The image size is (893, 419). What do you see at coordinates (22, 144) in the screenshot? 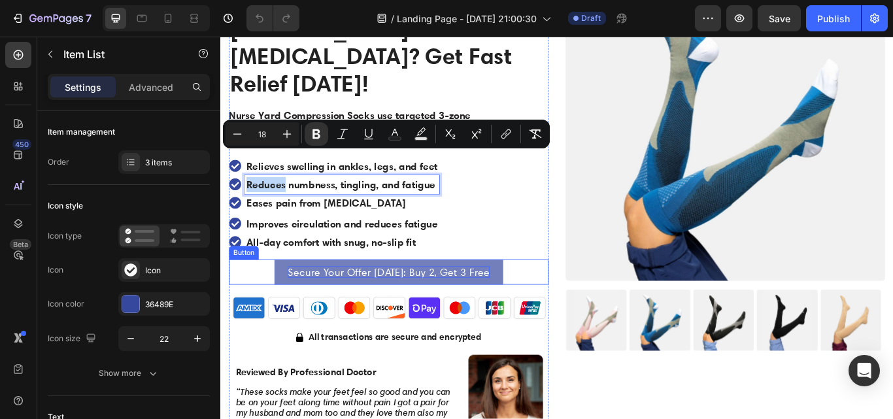
I see `div: 450` at bounding box center [22, 144].